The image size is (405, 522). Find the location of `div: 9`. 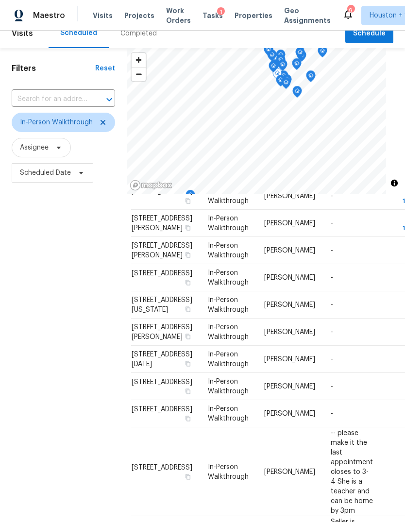

div: 9 is located at coordinates (351, 11).